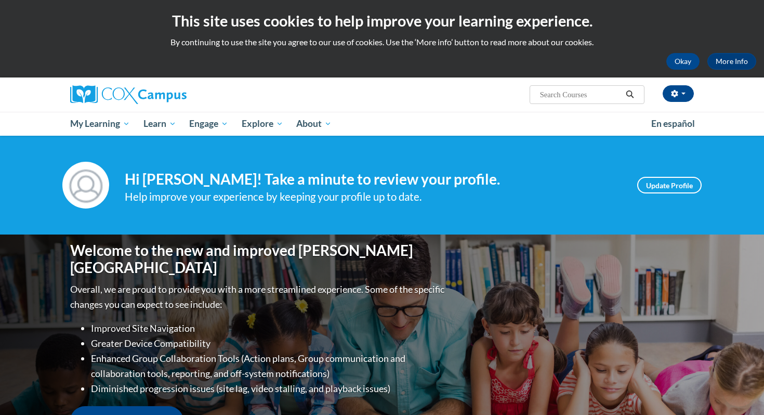 The width and height of the screenshot is (764, 415). What do you see at coordinates (670, 185) in the screenshot?
I see `a: Update Profile` at bounding box center [670, 185].